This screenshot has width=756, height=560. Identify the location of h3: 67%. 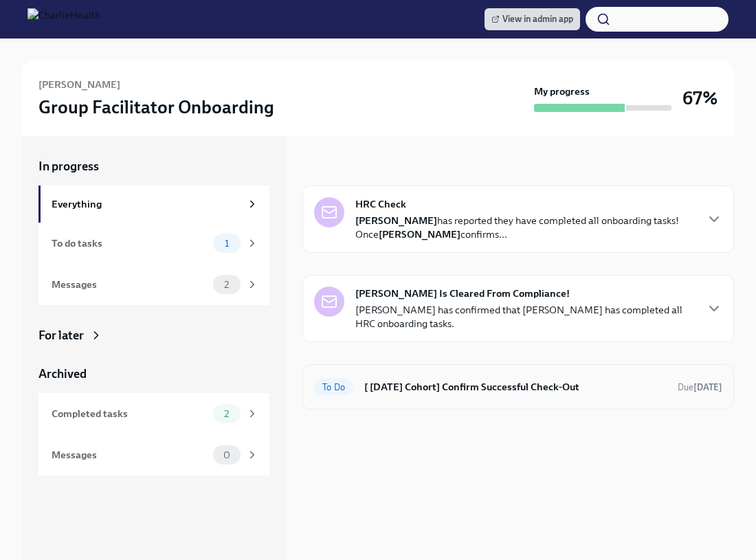
(699, 99).